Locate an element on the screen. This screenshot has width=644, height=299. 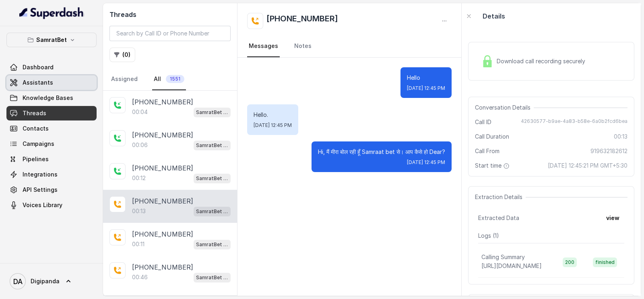
p: 00:11 is located at coordinates (138, 244).